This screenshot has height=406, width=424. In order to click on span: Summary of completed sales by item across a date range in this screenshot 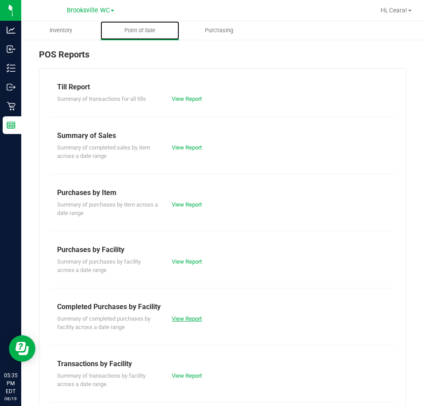, I will do `click(104, 152)`.